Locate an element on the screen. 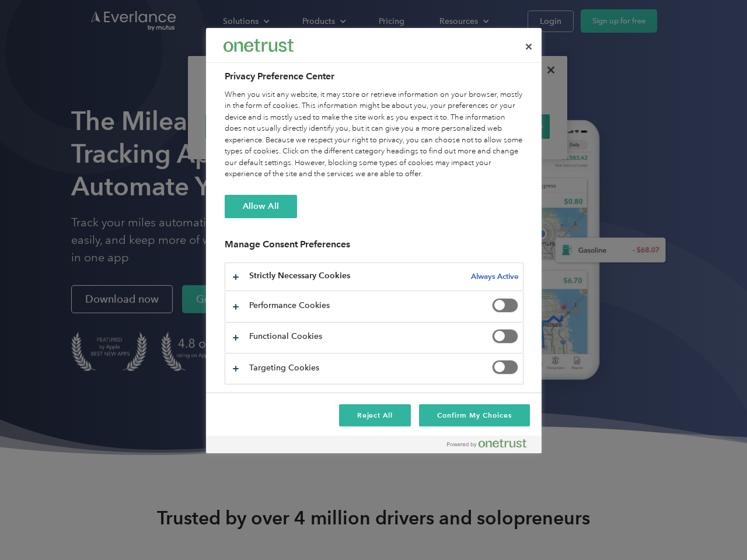 Image resolution: width=747 pixels, height=560 pixels. div: When you visit any website, it may store or retrieve information on your browser, mostly in the f... is located at coordinates (374, 134).